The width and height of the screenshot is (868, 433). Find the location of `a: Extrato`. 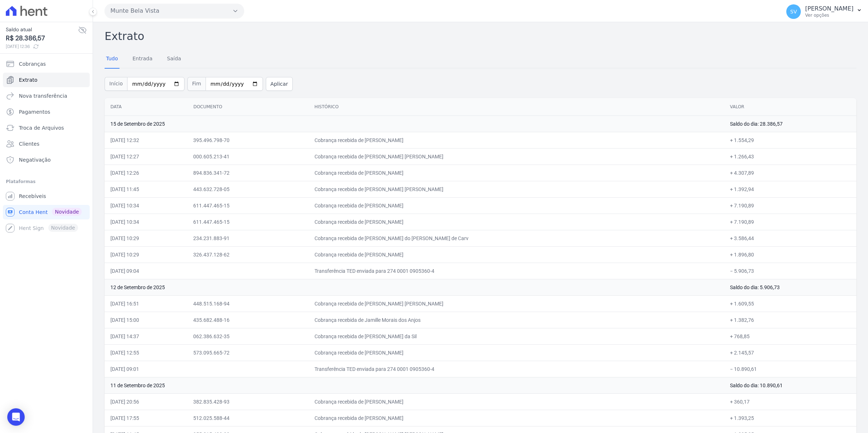

a: Extrato is located at coordinates (46, 80).